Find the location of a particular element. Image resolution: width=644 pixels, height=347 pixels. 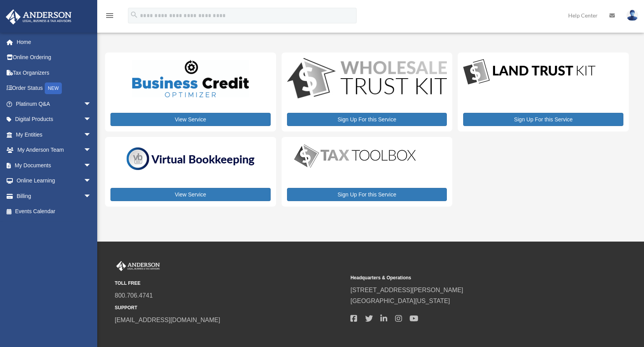

img: LandTrust_lgo-1.jpg is located at coordinates (530, 72).